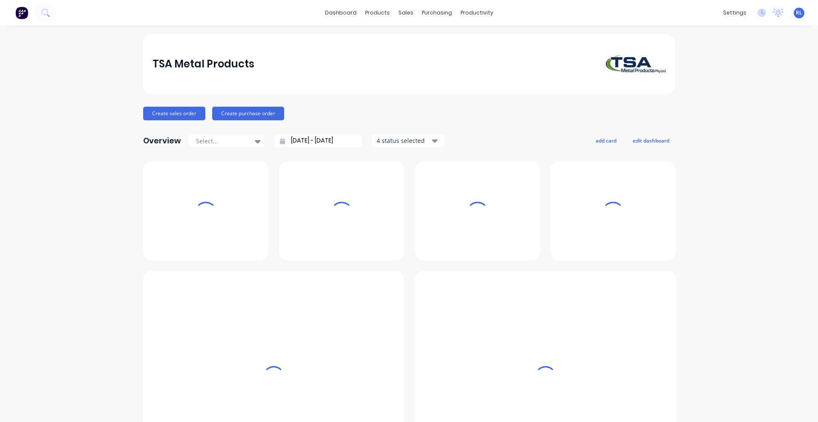  What do you see at coordinates (437, 13) in the screenshot?
I see `div: purchasing` at bounding box center [437, 13].